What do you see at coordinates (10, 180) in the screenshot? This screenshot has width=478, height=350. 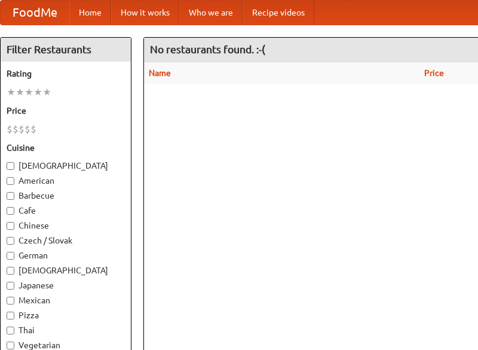 I see `input: American` at bounding box center [10, 180].